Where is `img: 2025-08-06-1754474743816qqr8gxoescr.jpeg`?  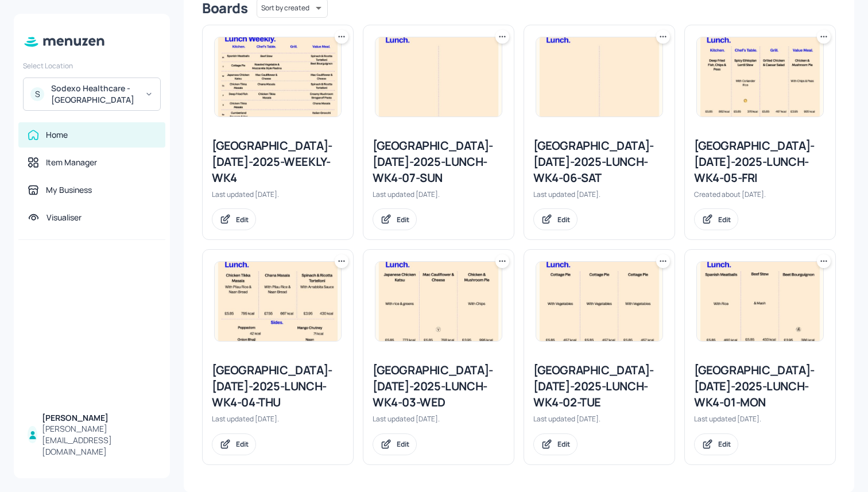 img: 2025-08-06-1754474743816qqr8gxoescr.jpeg is located at coordinates (760, 77).